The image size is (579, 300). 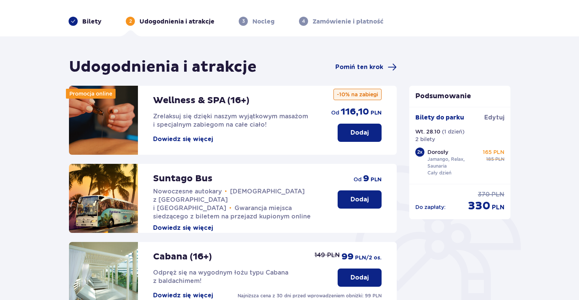 I want to click on span: Nowoczesne autokary, so click(x=187, y=191).